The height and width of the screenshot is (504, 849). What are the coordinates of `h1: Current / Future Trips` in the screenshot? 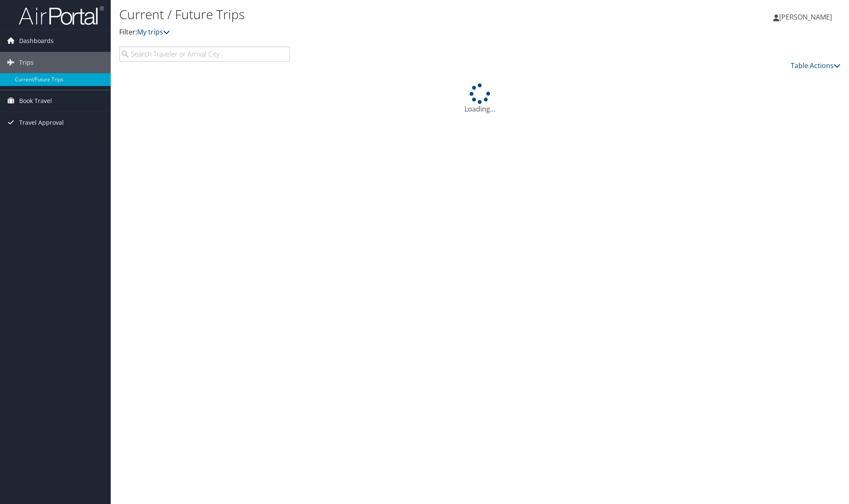 It's located at (359, 14).